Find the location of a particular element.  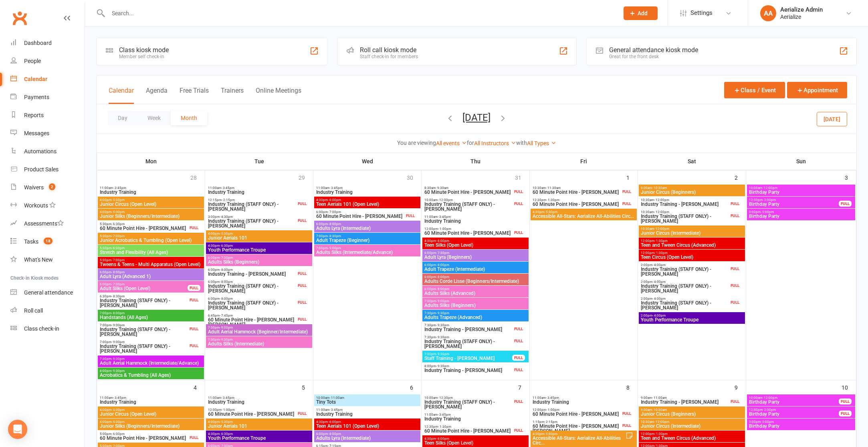

div: What's New is located at coordinates (38, 259).